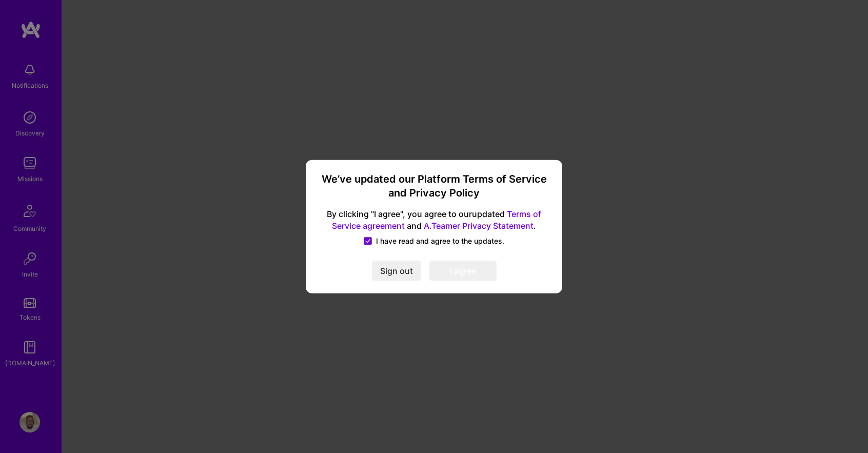 The image size is (868, 453). I want to click on button: Sign out, so click(396, 271).